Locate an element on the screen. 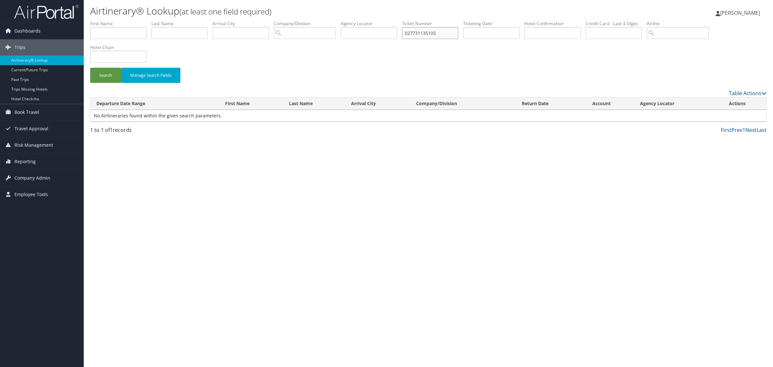 Image resolution: width=773 pixels, height=367 pixels. span: Company Admin is located at coordinates (32, 178).